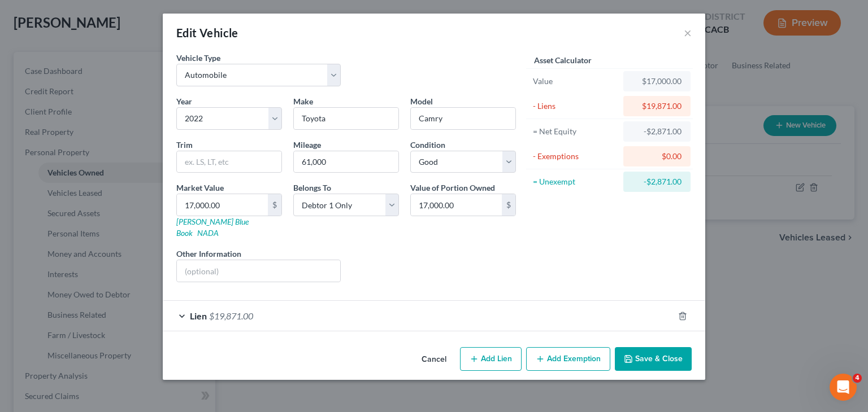 The width and height of the screenshot is (868, 412). What do you see at coordinates (421, 101) in the screenshot?
I see `label: Model` at bounding box center [421, 101].